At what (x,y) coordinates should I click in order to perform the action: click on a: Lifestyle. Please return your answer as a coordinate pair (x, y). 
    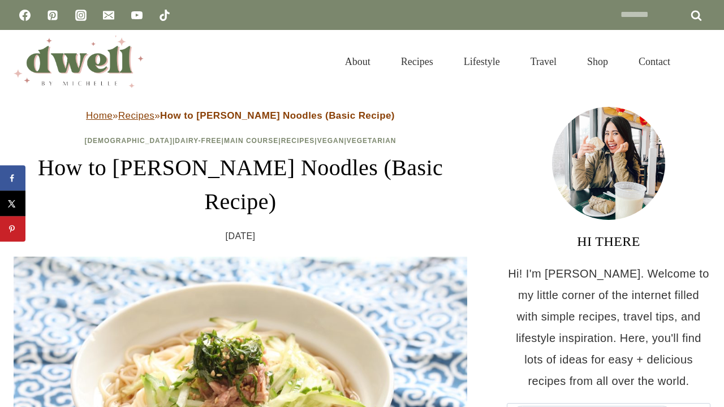
    Looking at the image, I should click on (482, 62).